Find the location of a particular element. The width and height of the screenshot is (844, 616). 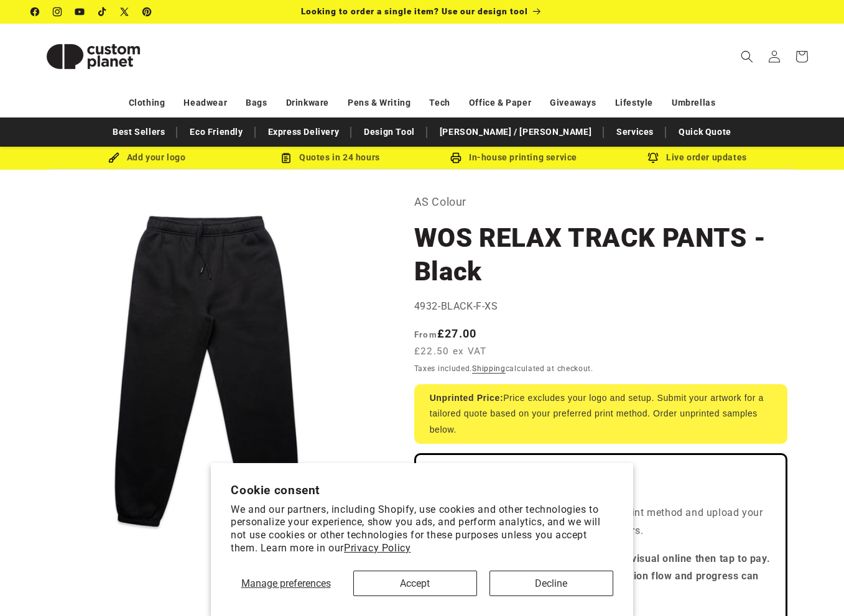

img: Custom Planet is located at coordinates (93, 56).